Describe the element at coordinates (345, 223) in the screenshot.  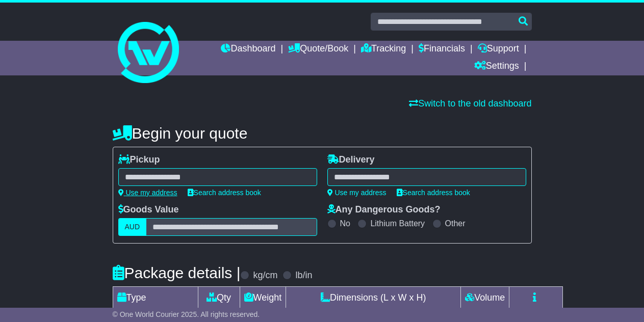
I see `label: No` at that location.